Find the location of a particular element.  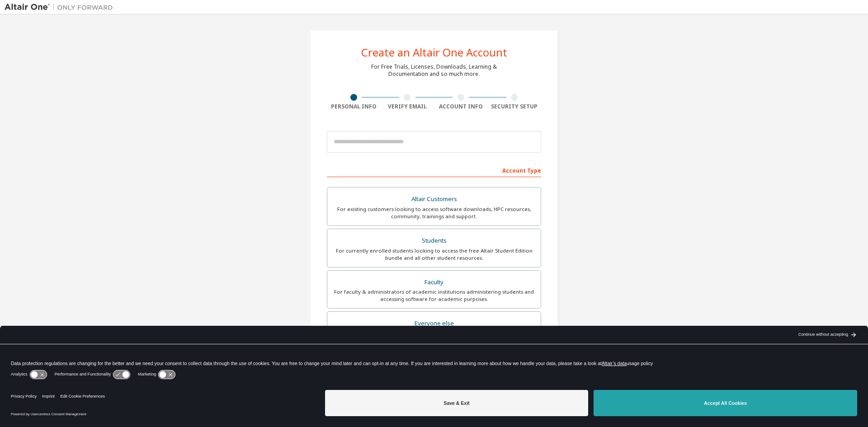

div: Personal Info is located at coordinates (354, 107).